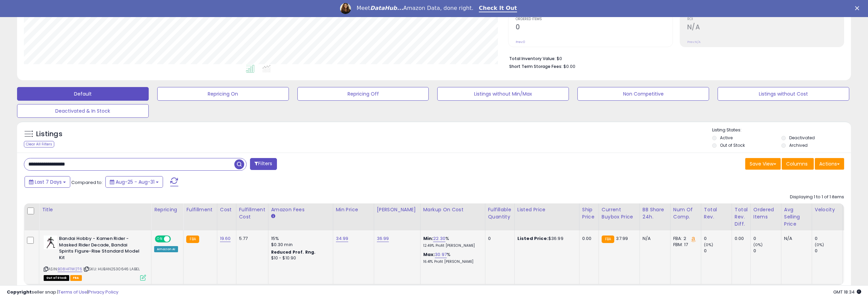 This screenshot has width=868, height=299. What do you see at coordinates (726, 138) in the screenshot?
I see `label: Active` at bounding box center [726, 138].